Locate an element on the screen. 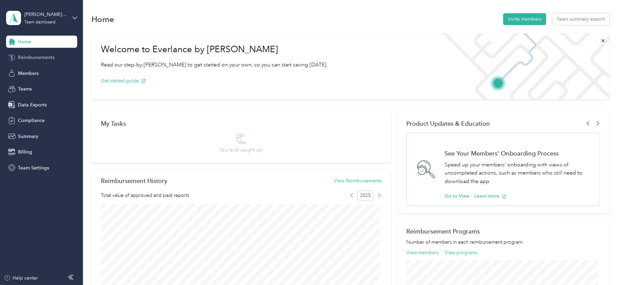 This screenshot has width=621, height=285. span: Reimbursements is located at coordinates (36, 57).